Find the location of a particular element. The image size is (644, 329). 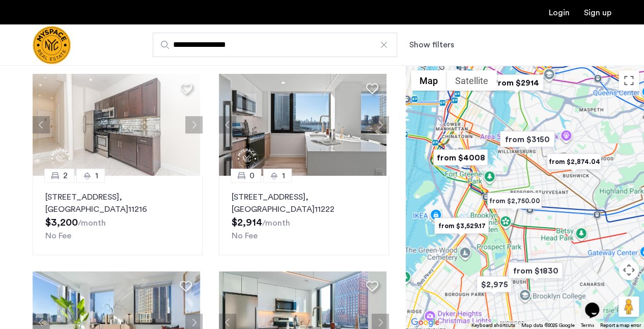

a: Login is located at coordinates (559, 13).